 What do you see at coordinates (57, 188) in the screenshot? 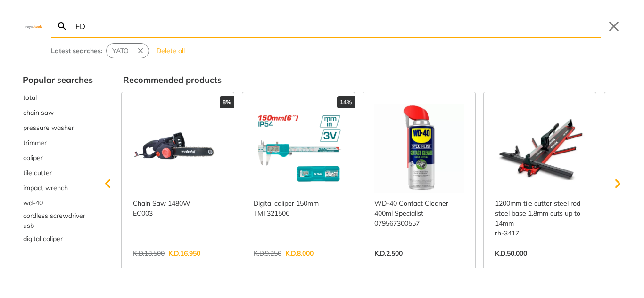
I see `button: Select suggestion: impact wrench` at bounding box center [57, 188].